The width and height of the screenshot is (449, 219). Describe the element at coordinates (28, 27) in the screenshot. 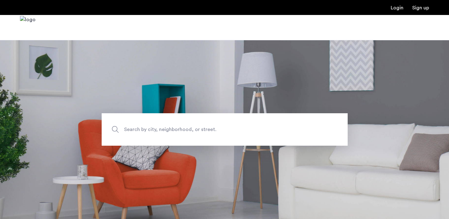

I see `img: logo` at that location.